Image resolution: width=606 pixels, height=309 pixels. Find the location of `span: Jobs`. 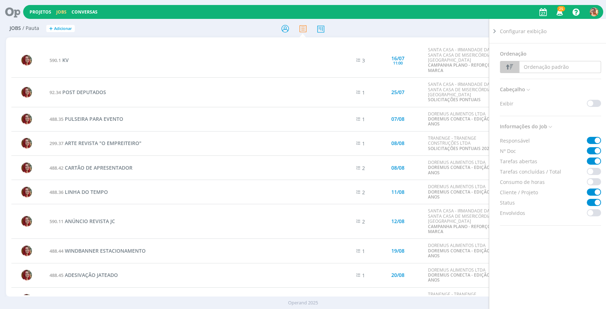

span: Jobs is located at coordinates (15, 28).